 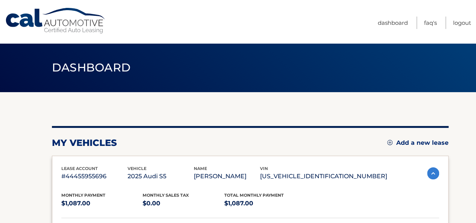 What do you see at coordinates (390, 143) in the screenshot?
I see `img: add.svg` at bounding box center [390, 143].